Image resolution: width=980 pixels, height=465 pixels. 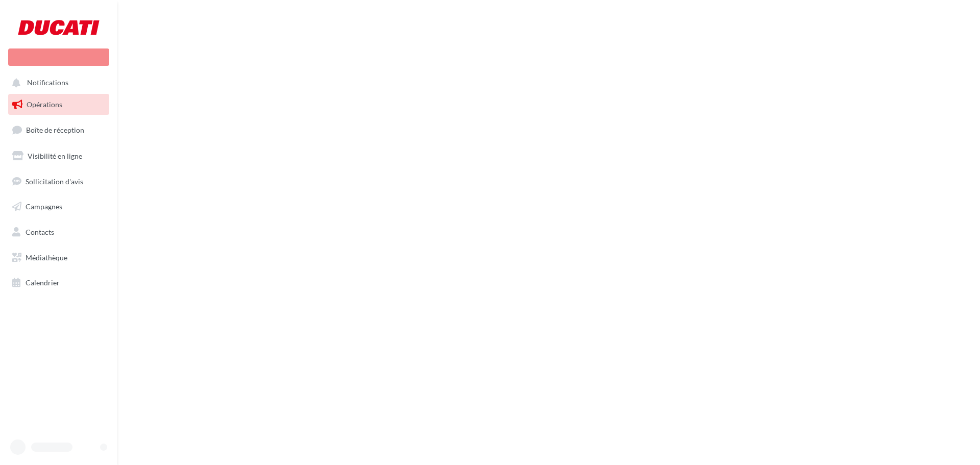 I want to click on a: Boîte de réception, so click(x=59, y=130).